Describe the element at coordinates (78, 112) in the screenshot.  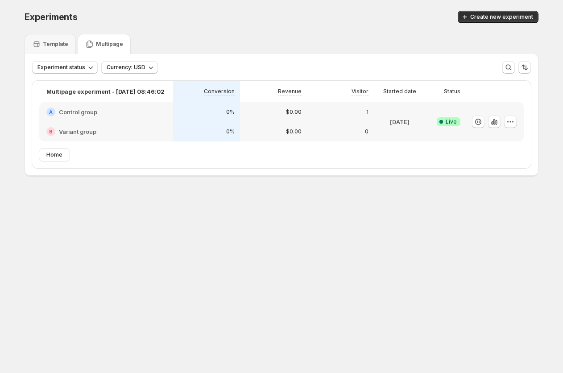
I see `h2: Control group` at that location.